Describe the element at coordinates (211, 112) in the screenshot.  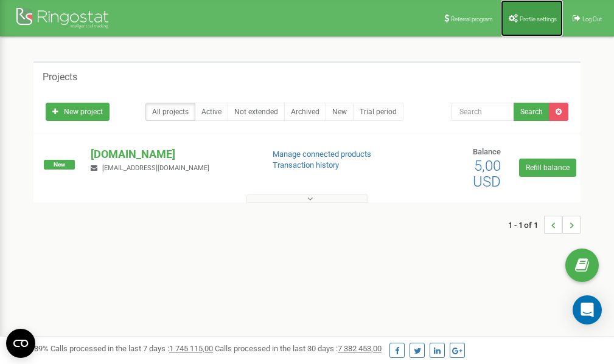
I see `a: Active` at that location.